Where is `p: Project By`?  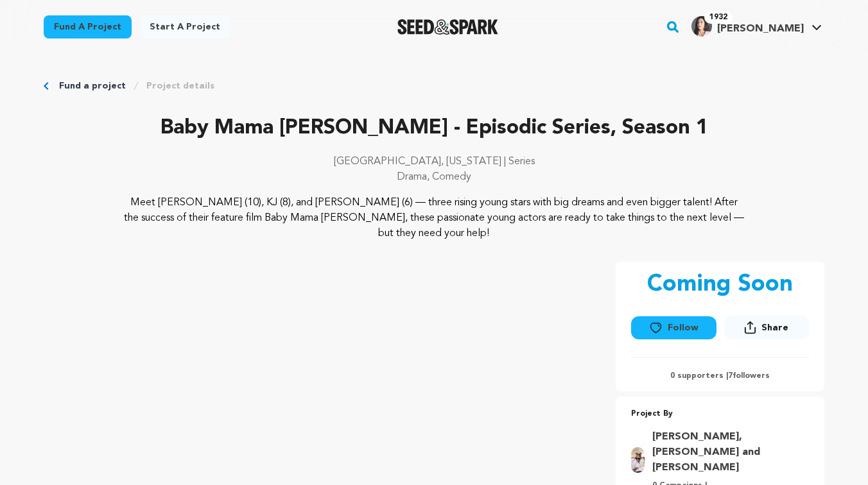 p: Project By is located at coordinates (719, 414).